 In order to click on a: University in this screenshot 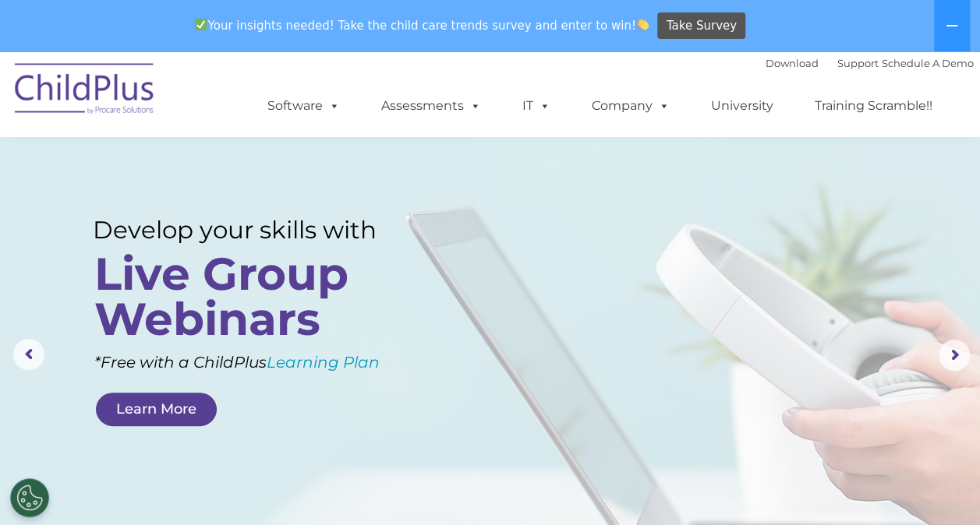, I will do `click(742, 106)`.